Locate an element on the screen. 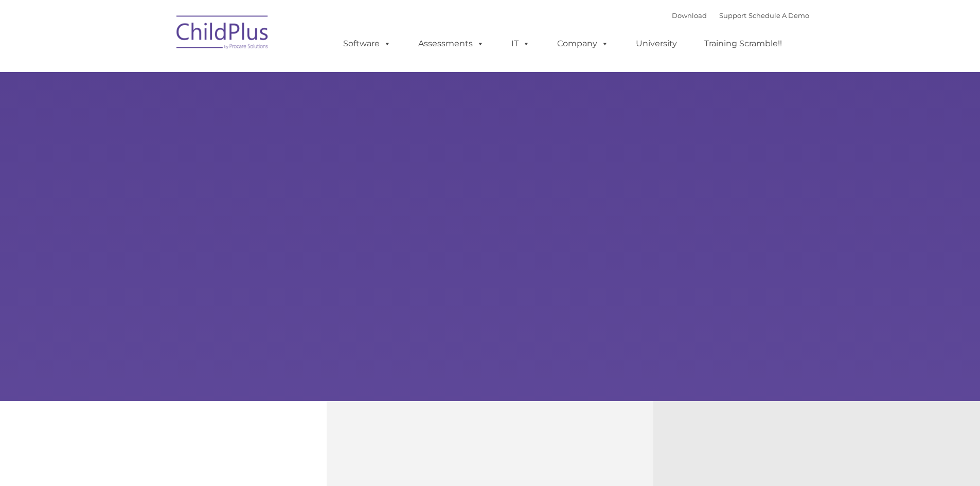 The width and height of the screenshot is (980, 486). a: Support is located at coordinates (733, 15).